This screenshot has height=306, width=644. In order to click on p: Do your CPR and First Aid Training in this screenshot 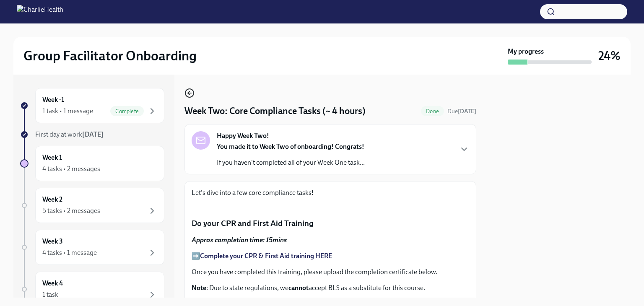, I will do `click(330, 224)`.